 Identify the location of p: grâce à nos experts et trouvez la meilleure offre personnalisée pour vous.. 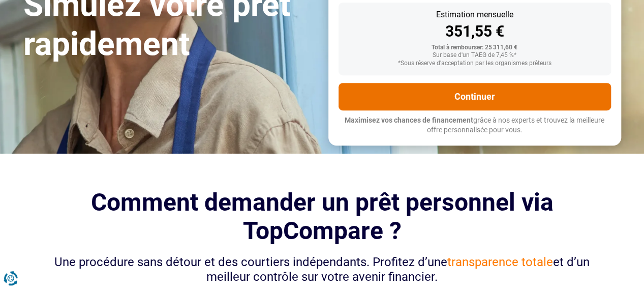
(475, 125).